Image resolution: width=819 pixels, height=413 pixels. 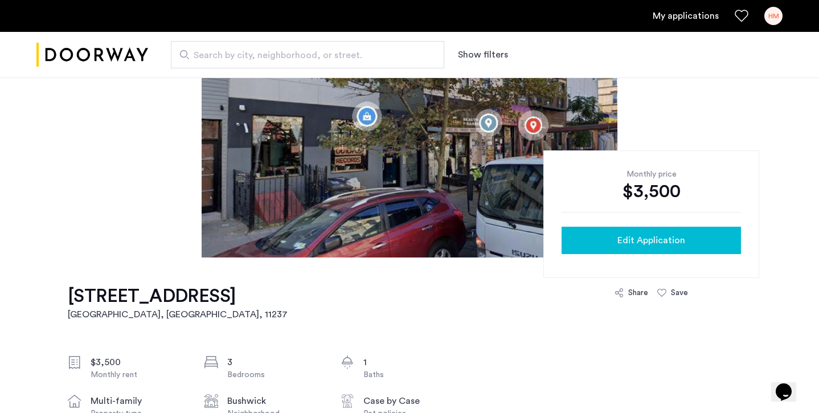 What do you see at coordinates (92, 55) in the screenshot?
I see `a: Cazamio logo` at bounding box center [92, 55].